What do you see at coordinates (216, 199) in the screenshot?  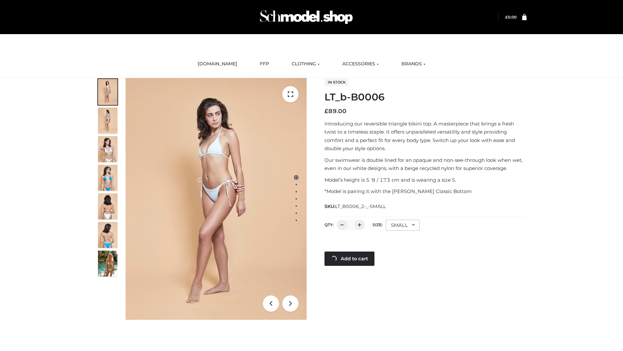 I see `img: ArielClassicBikiniTop_CloudNine_AzureSky_OW114ECO_1` at bounding box center [216, 199].